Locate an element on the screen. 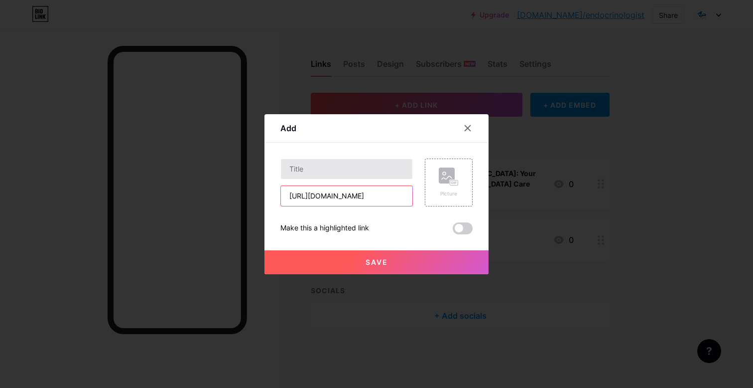  div: Picture is located at coordinates (449, 193).